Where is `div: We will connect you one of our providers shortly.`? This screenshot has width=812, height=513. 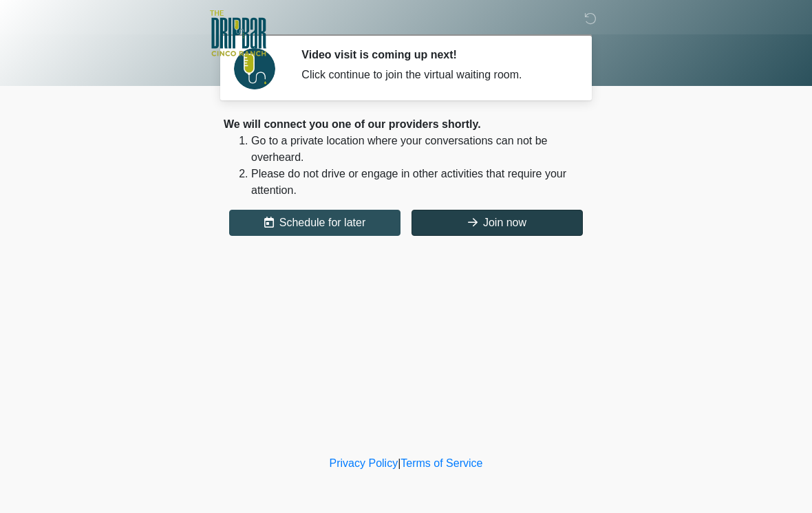
div: We will connect you one of our providers shortly. is located at coordinates (406, 124).